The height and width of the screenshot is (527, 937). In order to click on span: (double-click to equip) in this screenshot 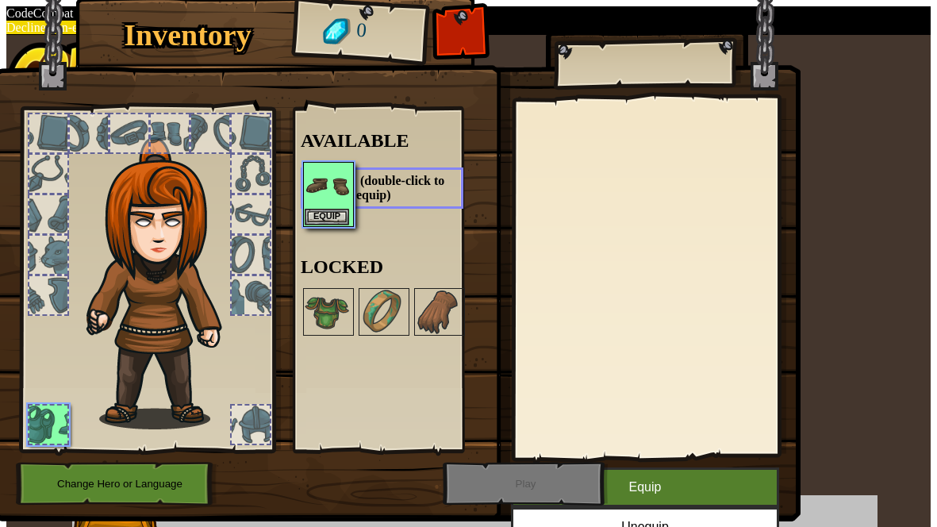, I will do `click(400, 187)`.